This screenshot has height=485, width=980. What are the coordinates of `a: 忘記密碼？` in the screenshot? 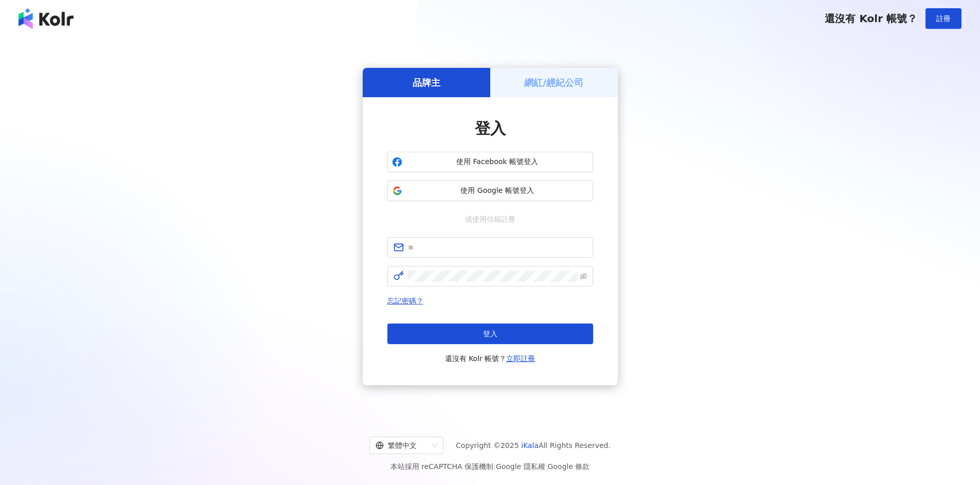 It's located at (405, 301).